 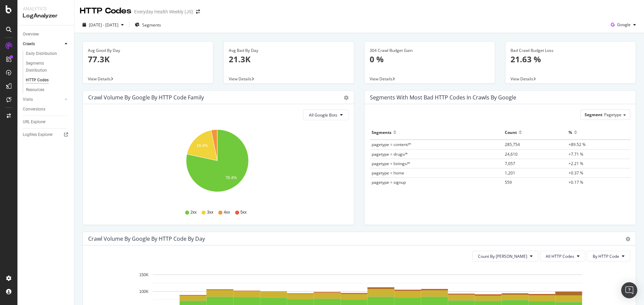 What do you see at coordinates (43, 44) in the screenshot?
I see `a: Crawls` at bounding box center [43, 44].